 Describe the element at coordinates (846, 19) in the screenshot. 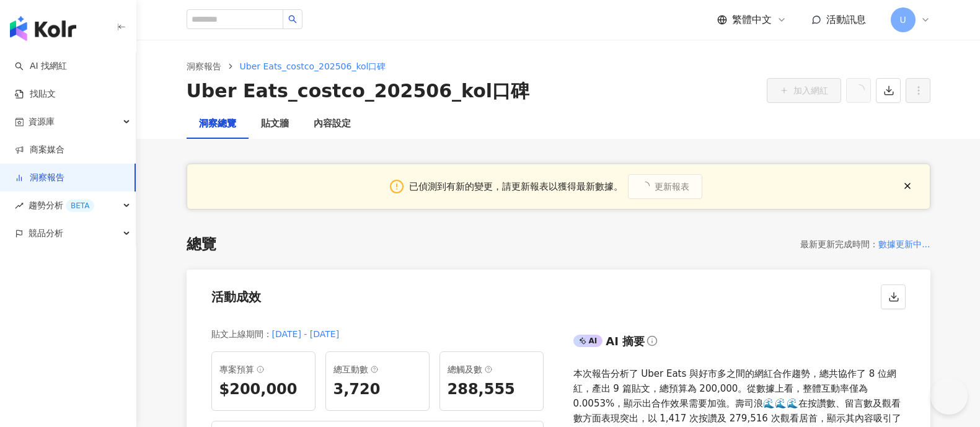

I see `span: 活動訊息` at that location.